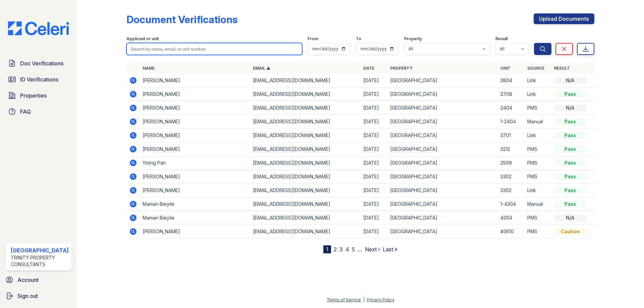  Describe the element at coordinates (372, 250) in the screenshot. I see `a: Next ›` at that location.